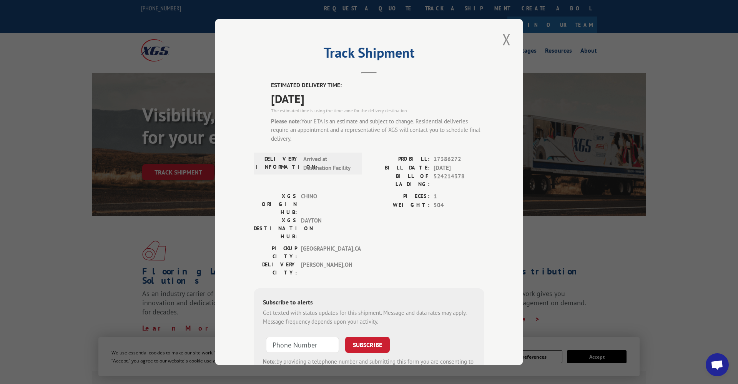 This screenshot has height=384, width=738. What do you see at coordinates (399, 159) in the screenshot?
I see `label: PROBILL:` at bounding box center [399, 159].